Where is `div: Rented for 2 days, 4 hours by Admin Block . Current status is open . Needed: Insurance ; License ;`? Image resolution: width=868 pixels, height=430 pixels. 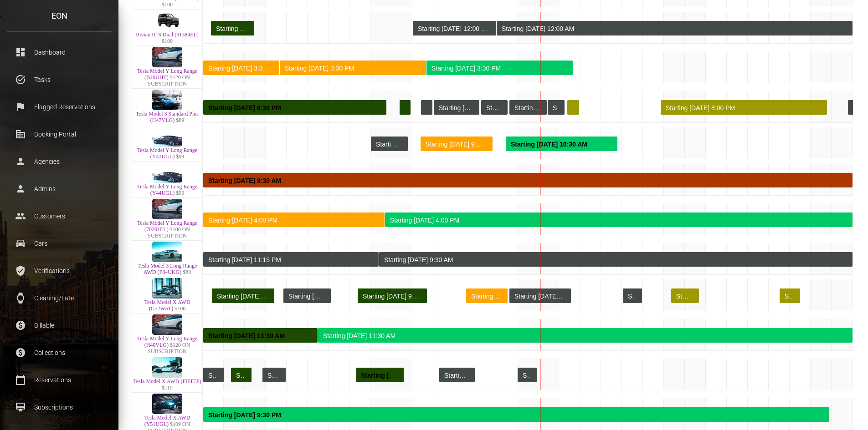 div: Rented for 2 days, 4 hours by Admin Block . Current status is open . Needed: Insurance ; License ; is located at coordinates (457, 108).